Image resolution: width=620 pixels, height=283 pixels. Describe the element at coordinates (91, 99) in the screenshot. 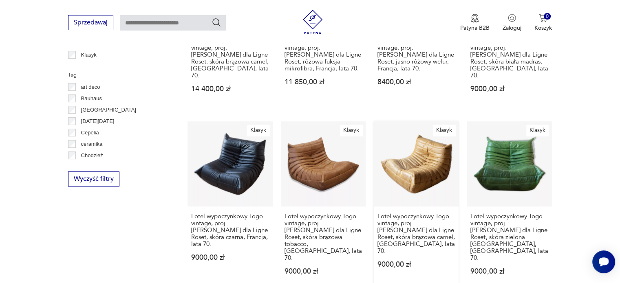

I see `p: Bauhaus` at that location.